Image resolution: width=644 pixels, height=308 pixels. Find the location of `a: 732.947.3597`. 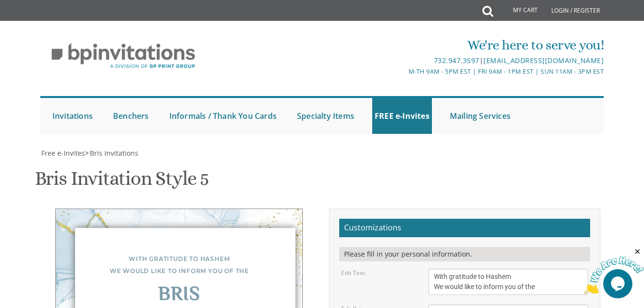

a: 732.947.3597 is located at coordinates (456, 60).